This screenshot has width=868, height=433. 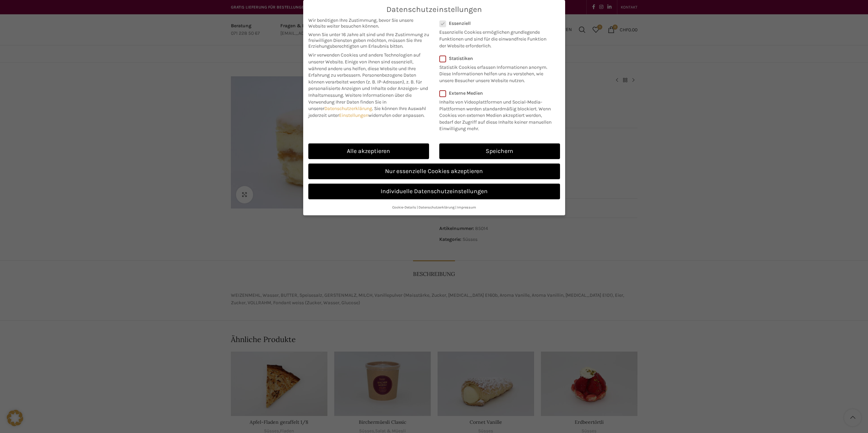 I want to click on span: Wenn Sie unter 16 Jahre alt sind und Ihre Zustimmung zu freiwilligen Diensten geben möchten, müss..., so click(x=369, y=40).